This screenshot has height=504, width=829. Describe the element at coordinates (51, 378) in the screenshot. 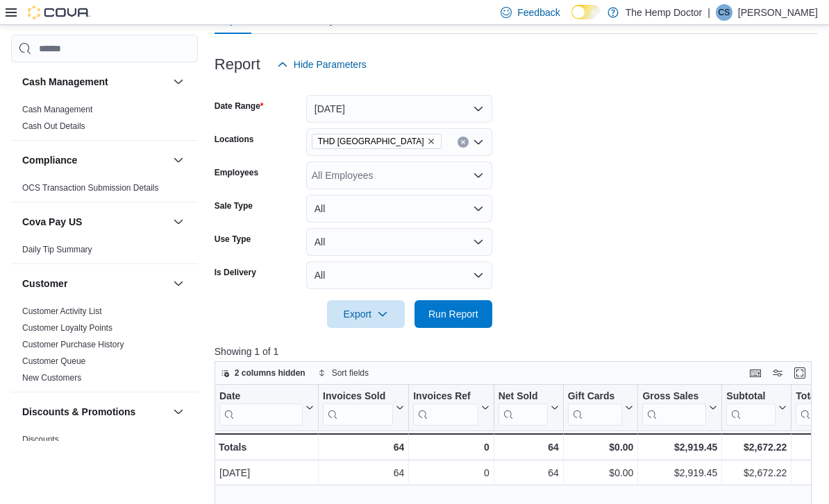

I see `a: New Customers` at that location.